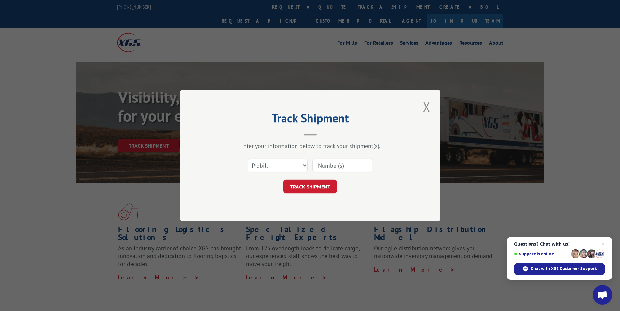 This screenshot has height=311, width=620. Describe the element at coordinates (310, 120) in the screenshot. I see `h2: Track Shipment` at that location.